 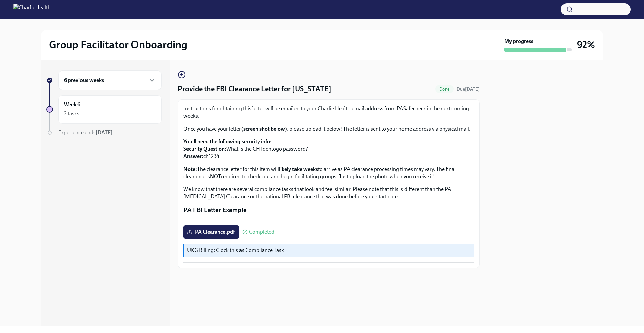 What do you see at coordinates (205, 149) in the screenshot?
I see `strong: Security Question:` at bounding box center [205, 149].